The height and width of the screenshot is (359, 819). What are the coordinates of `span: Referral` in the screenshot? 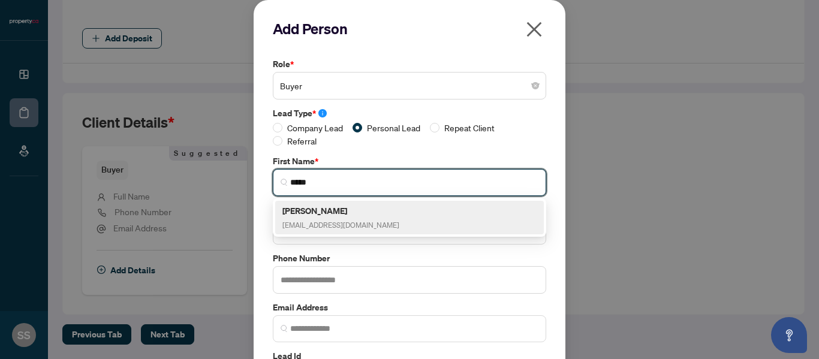 It's located at (301, 141).